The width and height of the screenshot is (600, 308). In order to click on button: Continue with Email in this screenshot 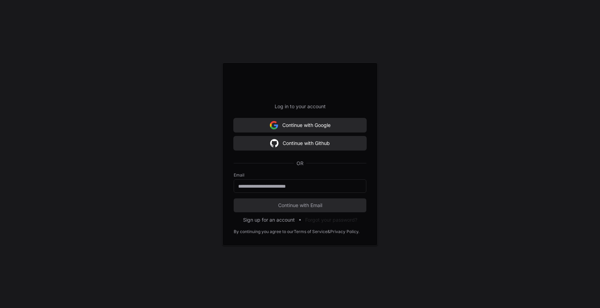, I will do `click(300, 206)`.